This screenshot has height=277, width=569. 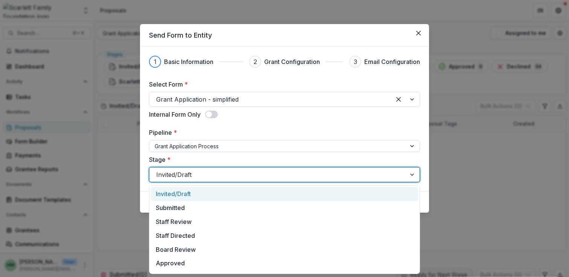 I want to click on div: Invited/Draft, so click(x=285, y=194).